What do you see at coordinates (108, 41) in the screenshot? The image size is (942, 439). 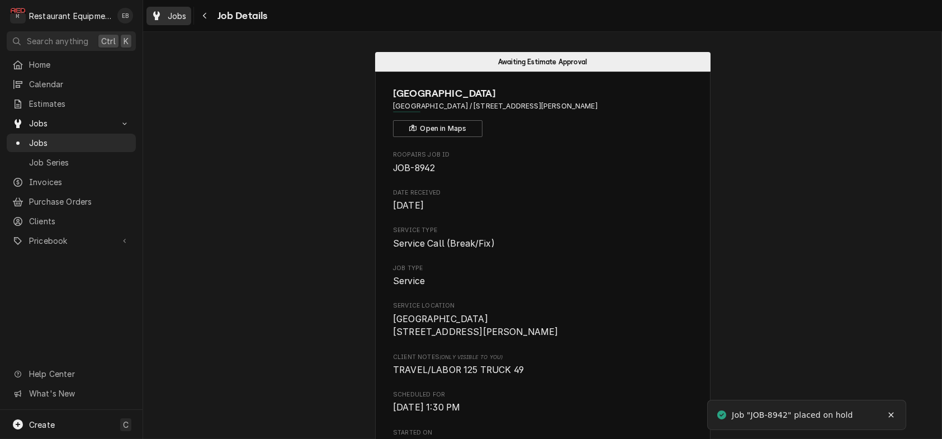 I see `span: Ctrl` at bounding box center [108, 41].